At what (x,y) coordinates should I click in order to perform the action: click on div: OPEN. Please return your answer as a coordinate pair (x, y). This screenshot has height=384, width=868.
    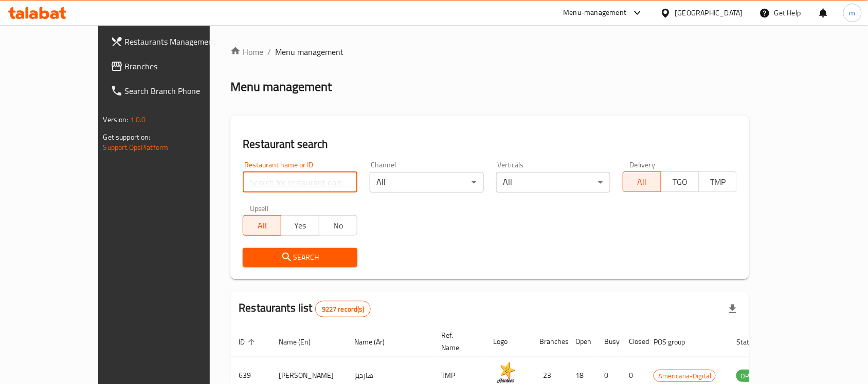
    Looking at the image, I should click on (749, 376).